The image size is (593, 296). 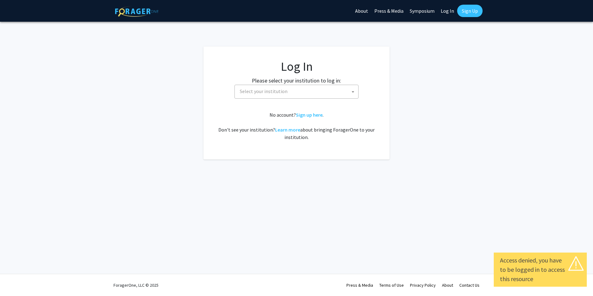 What do you see at coordinates (136, 285) in the screenshot?
I see `div: ForagerOne, LLC © 2025` at bounding box center [136, 285].